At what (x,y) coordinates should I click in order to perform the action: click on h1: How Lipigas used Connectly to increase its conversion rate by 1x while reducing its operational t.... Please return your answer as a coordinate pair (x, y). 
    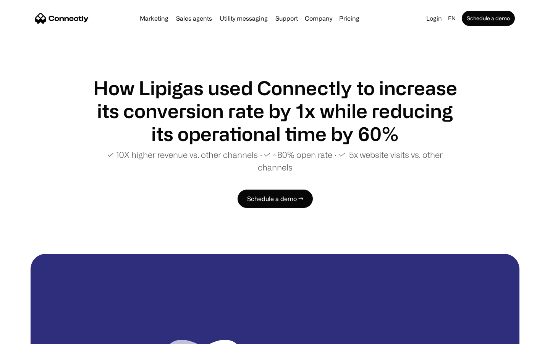
    Looking at the image, I should click on (275, 111).